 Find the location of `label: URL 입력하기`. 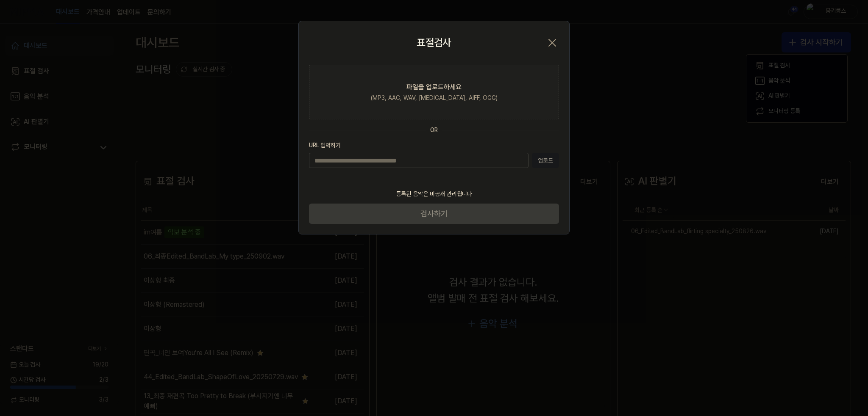

label: URL 입력하기 is located at coordinates (434, 145).